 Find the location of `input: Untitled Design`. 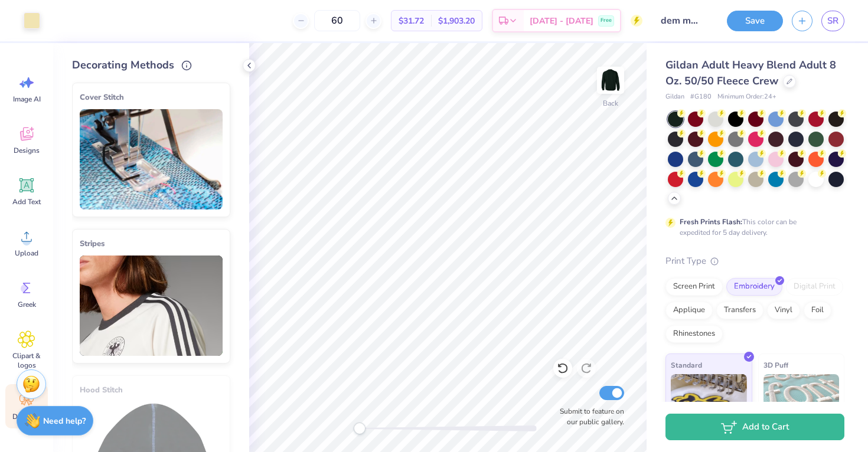

input: Untitled Design is located at coordinates (681, 21).